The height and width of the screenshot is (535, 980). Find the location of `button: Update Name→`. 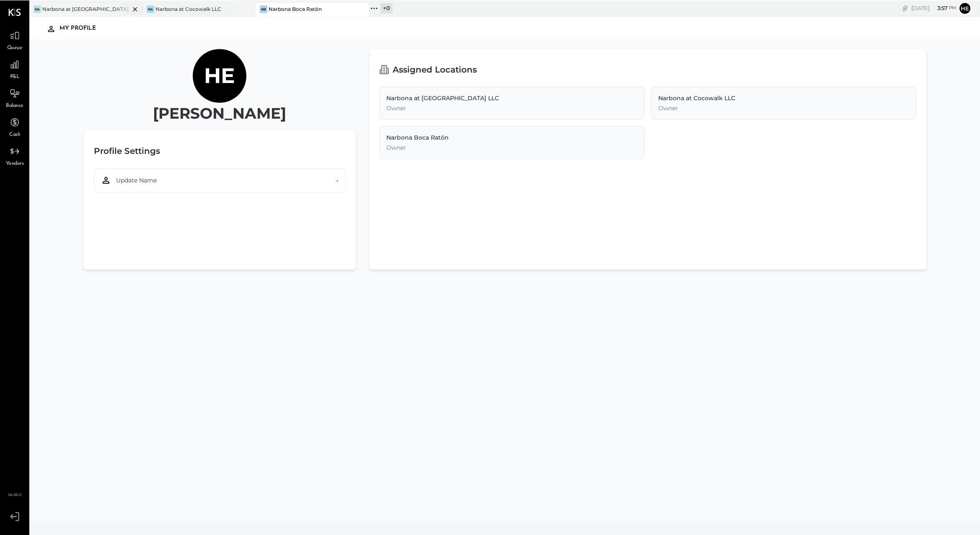

button: Update Name→ is located at coordinates (219, 180).